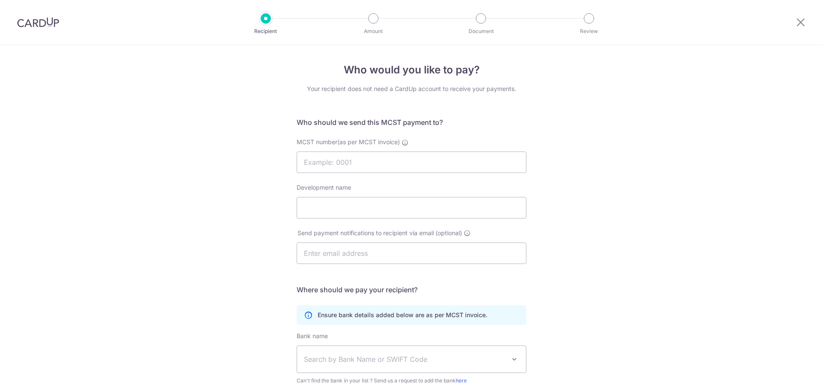  What do you see at coordinates (374, 31) in the screenshot?
I see `p: Amount` at bounding box center [374, 31].